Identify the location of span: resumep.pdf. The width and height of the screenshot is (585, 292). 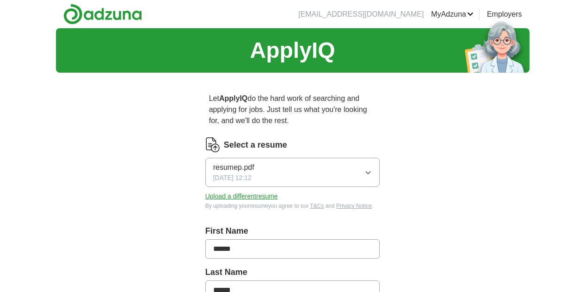
(234, 167).